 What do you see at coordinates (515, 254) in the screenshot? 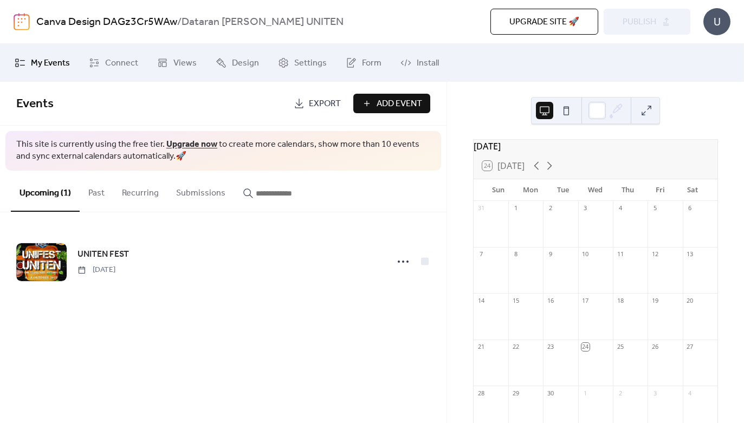
I see `div: 8` at bounding box center [515, 254].